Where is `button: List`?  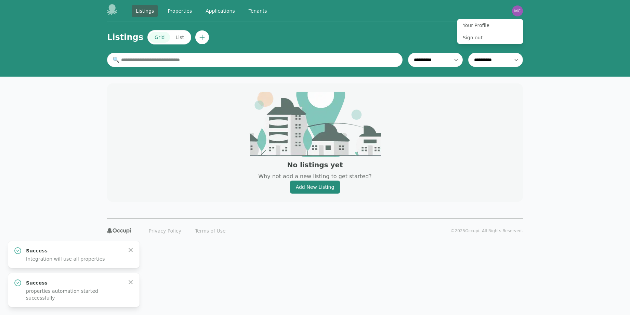
button: List is located at coordinates (180, 37).